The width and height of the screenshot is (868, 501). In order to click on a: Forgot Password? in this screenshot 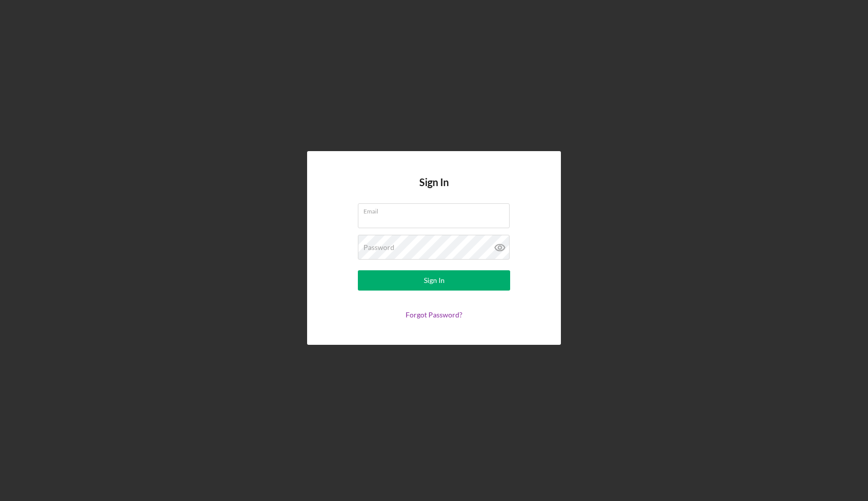, I will do `click(434, 314)`.